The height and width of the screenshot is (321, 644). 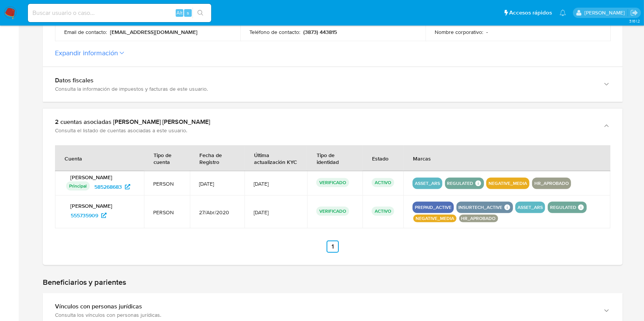 I want to click on button: search-icon, so click(x=200, y=13).